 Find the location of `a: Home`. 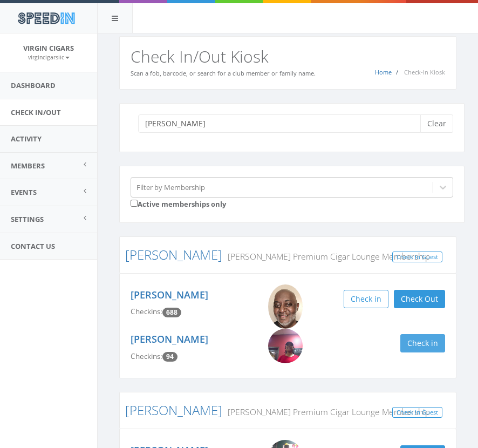

a: Home is located at coordinates (383, 72).